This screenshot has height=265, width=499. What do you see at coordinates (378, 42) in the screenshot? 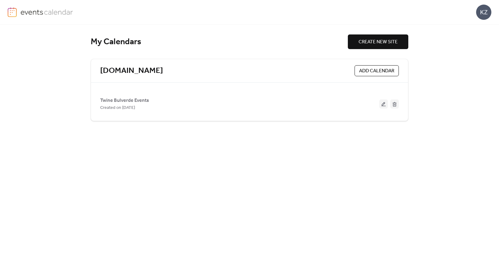
I see `button: CREATE NEW SITE` at bounding box center [378, 42].